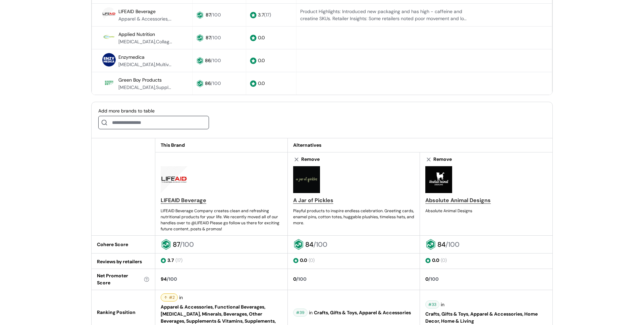 This screenshot has width=644, height=325. I want to click on a: Enzymedica, so click(131, 57).